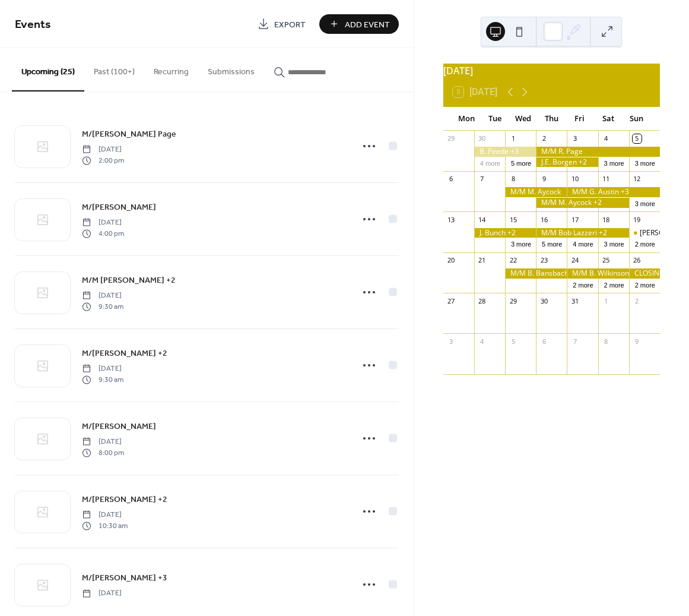 This screenshot has height=616, width=689. Describe the element at coordinates (231, 69) in the screenshot. I see `button: Submissions` at that location.